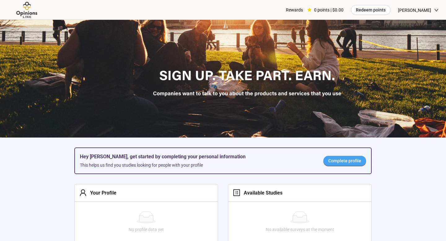  I want to click on span: star, so click(309, 10).